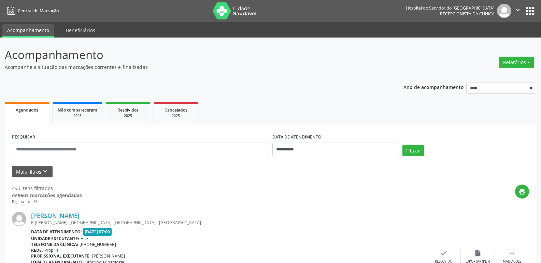 This screenshot has width=541, height=263. Describe the element at coordinates (55, 239) in the screenshot. I see `b: Unidade executante:` at that location.